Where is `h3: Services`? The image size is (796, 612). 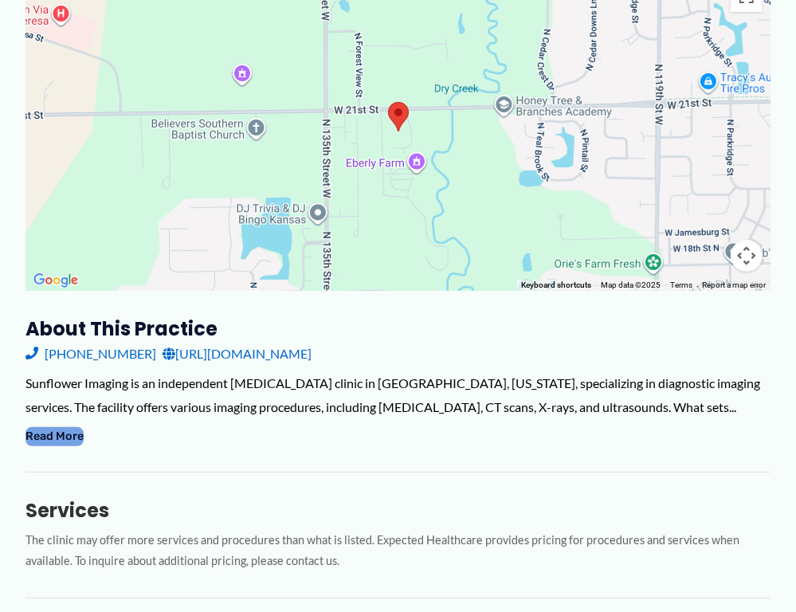 h3: Services is located at coordinates (398, 510).